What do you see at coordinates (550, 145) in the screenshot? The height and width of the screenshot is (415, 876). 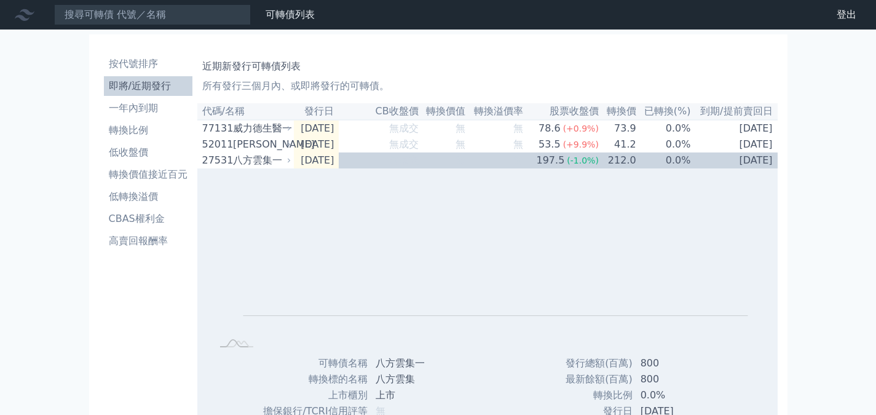 I see `div: 53.5` at bounding box center [550, 145].